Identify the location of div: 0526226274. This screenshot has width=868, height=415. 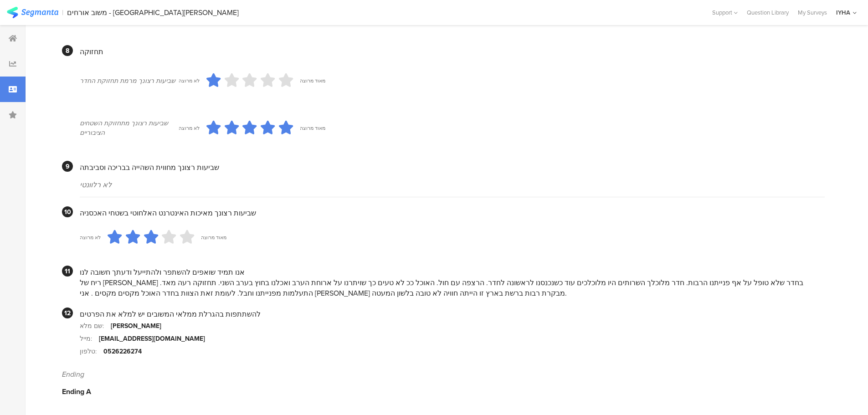
(123, 351).